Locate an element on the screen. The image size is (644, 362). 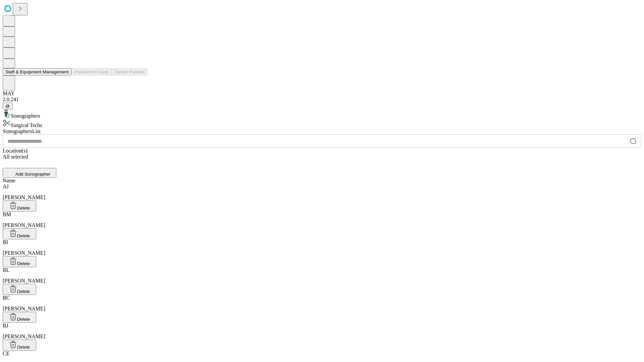
span: BC is located at coordinates (6, 298).